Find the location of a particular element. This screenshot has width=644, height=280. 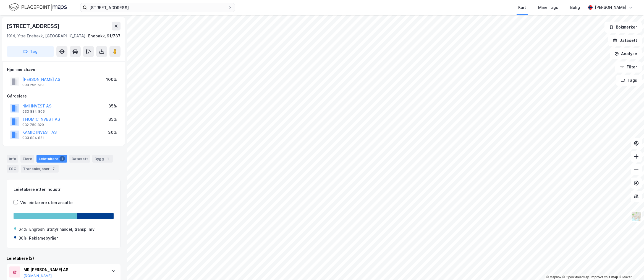

button: Bokmerker is located at coordinates (622, 27).